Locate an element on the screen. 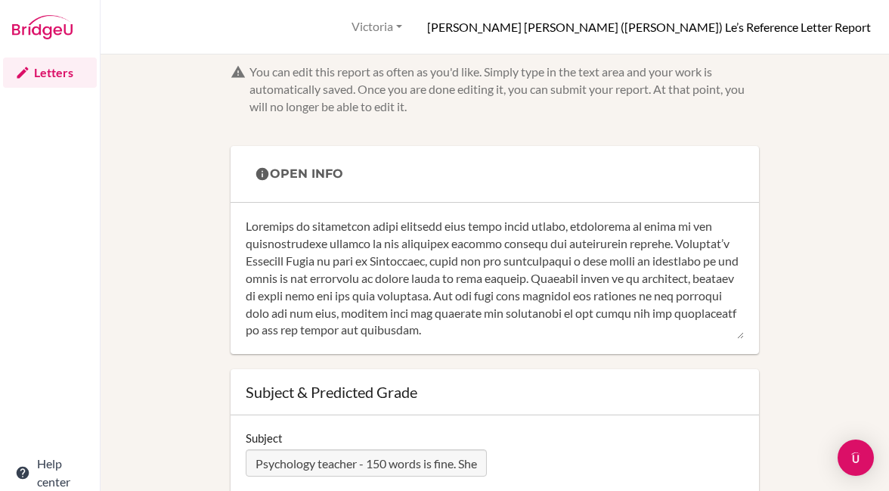 The height and width of the screenshot is (491, 889). div: You can edit this report as often as you'd like. Simply type in the text area and your work is au... is located at coordinates (504, 89).